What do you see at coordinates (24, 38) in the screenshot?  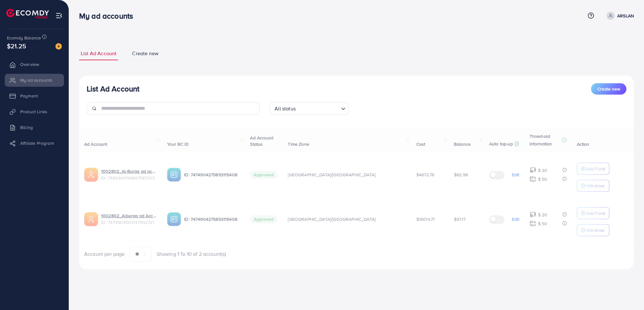 I see `span: Ecomdy Balance` at bounding box center [24, 38].